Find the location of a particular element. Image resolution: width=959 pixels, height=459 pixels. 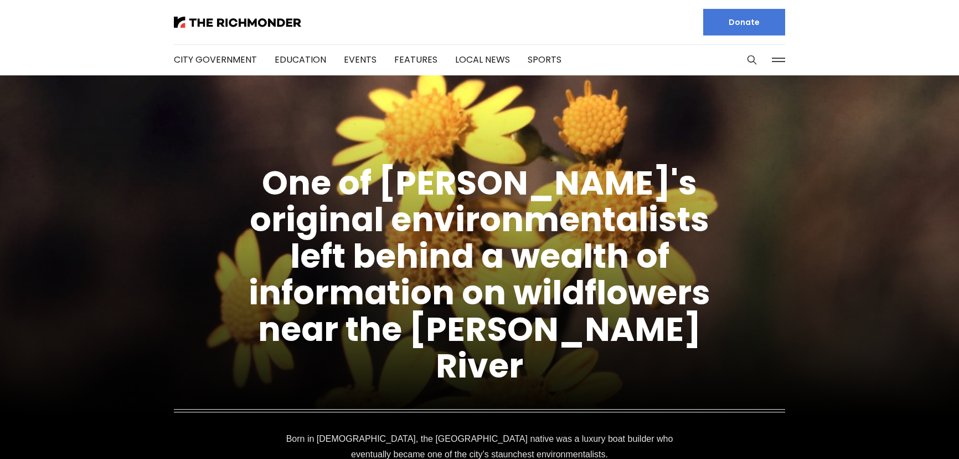

a: Local News is located at coordinates (483, 59).